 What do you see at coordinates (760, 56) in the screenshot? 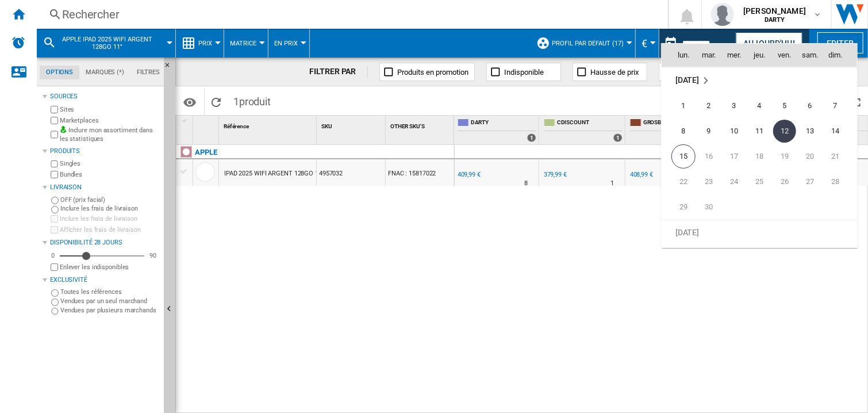
I see `th: jeu.` at bounding box center [760, 56].